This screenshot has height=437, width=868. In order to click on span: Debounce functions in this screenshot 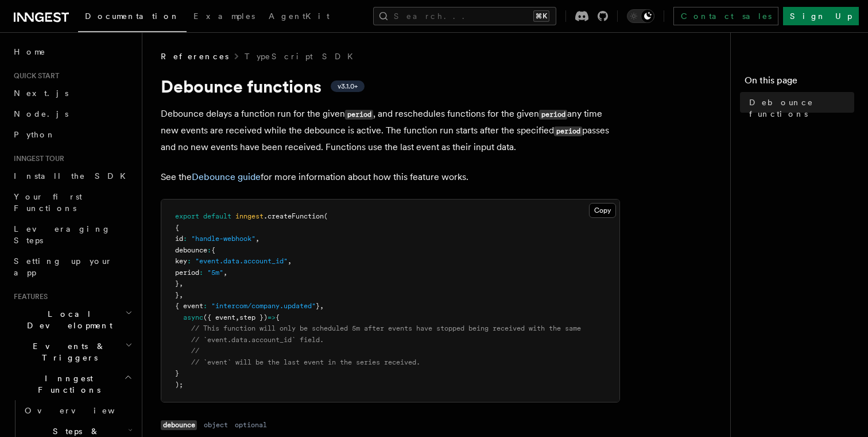, I will do `click(801, 108)`.